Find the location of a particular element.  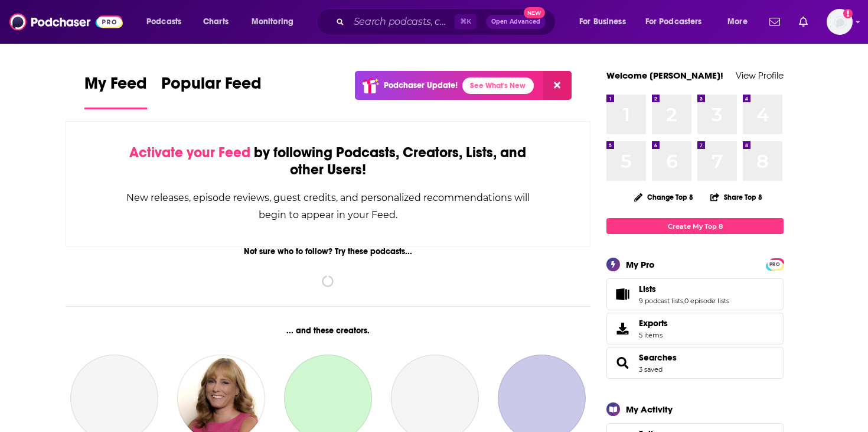

img: User Profile is located at coordinates (840, 22).